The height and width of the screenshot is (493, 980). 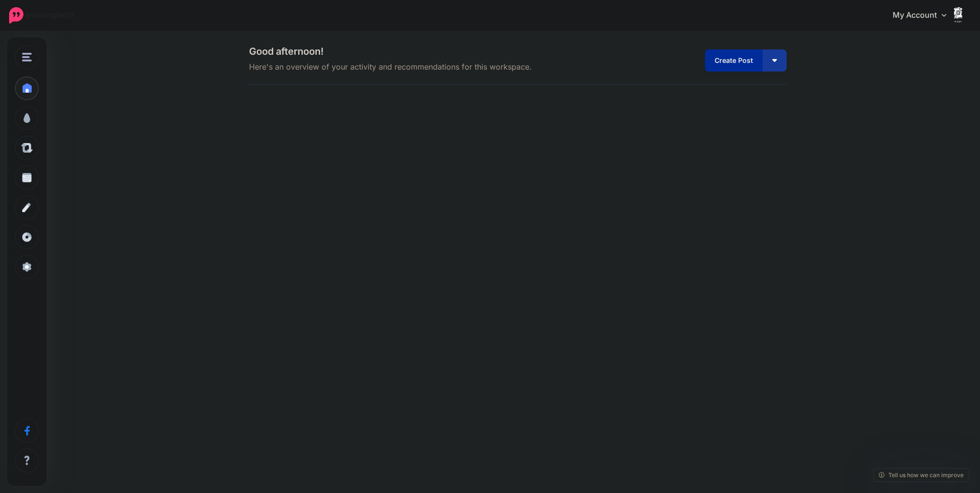 What do you see at coordinates (426, 67) in the screenshot?
I see `span: Here's an overview of your activity and recommendations for this workspace.` at bounding box center [426, 67].